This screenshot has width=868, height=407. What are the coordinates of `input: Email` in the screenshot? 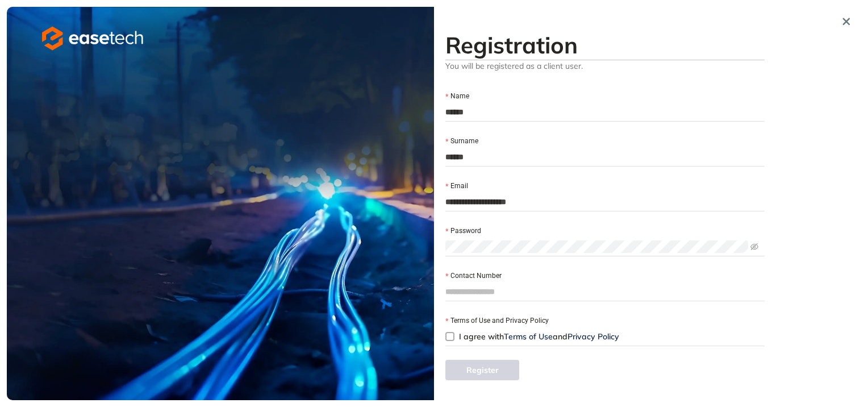 It's located at (605, 202).